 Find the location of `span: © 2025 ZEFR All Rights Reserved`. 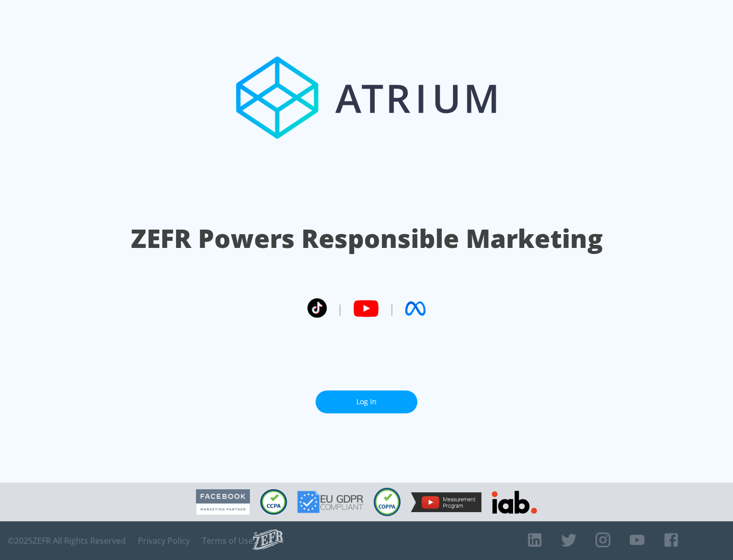

span: © 2025 ZEFR All Rights Reserved is located at coordinates (67, 540).